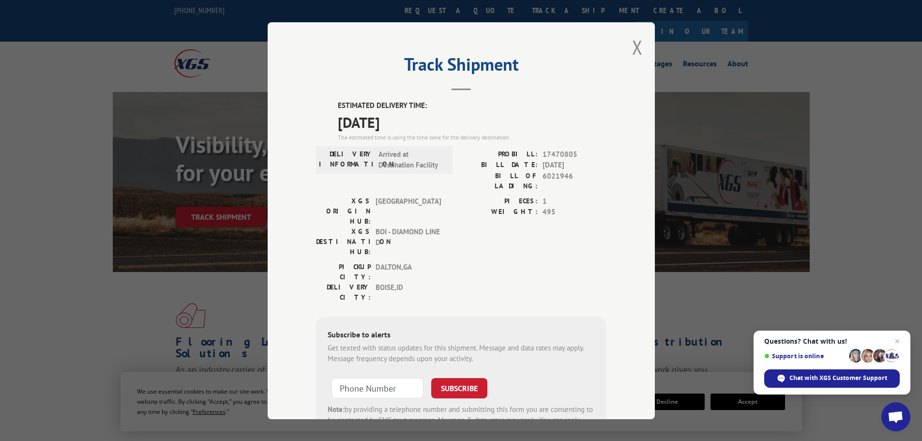  What do you see at coordinates (343, 241) in the screenshot?
I see `label: XGS DESTINATION HUB:` at bounding box center [343, 241].